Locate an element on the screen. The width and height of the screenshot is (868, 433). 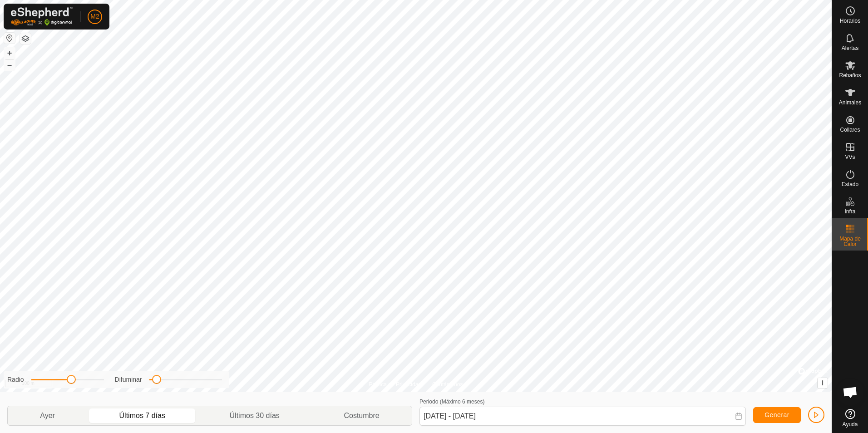
span: Horarios is located at coordinates (850, 21).